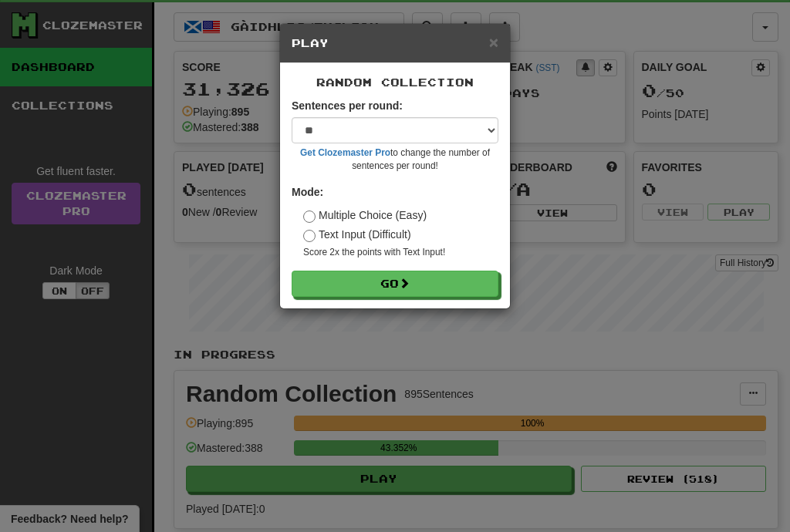 The height and width of the screenshot is (532, 790). What do you see at coordinates (347, 106) in the screenshot?
I see `label: Sentences per round:` at bounding box center [347, 106].